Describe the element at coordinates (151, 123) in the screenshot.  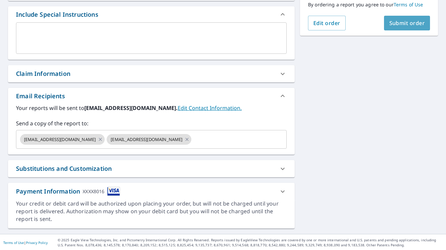
I see `label: Send a copy of the report to:` at that location.